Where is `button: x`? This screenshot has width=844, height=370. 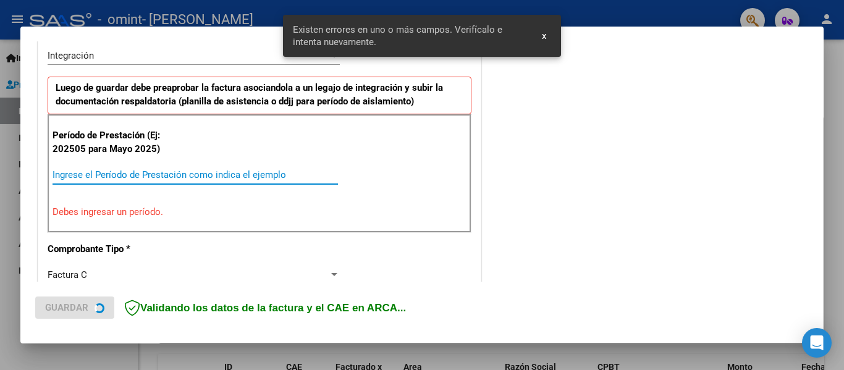
button: x is located at coordinates (544, 36).